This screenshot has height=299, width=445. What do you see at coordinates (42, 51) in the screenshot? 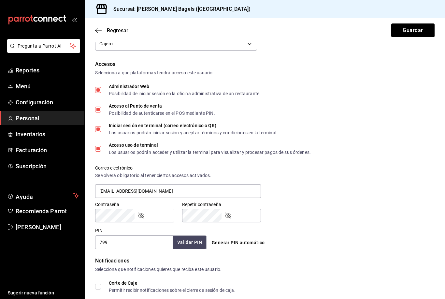
I see `a: Pregunta a Parrot AI` at bounding box center [42, 51].